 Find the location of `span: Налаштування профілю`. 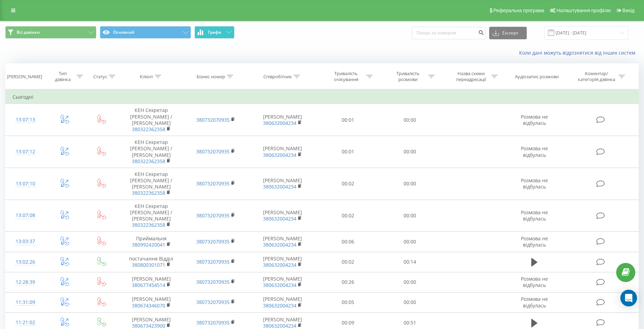

span: Налаштування профілю is located at coordinates (584, 11).